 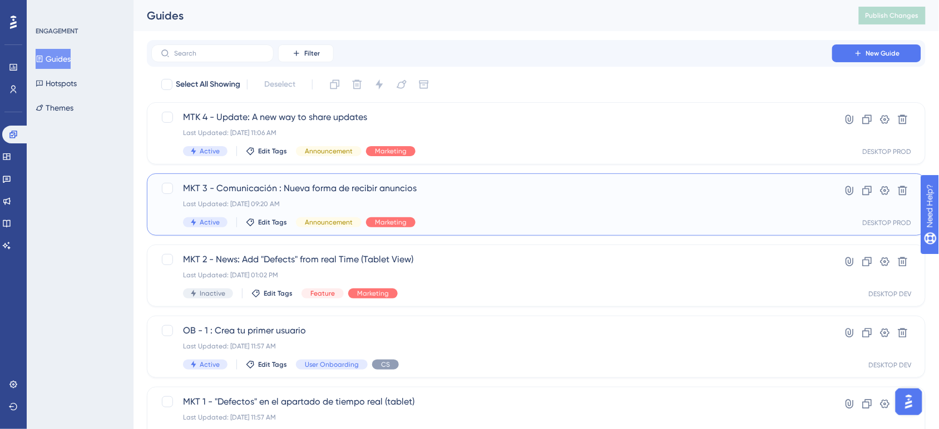 What do you see at coordinates (892, 16) in the screenshot?
I see `span: Publish Changes` at bounding box center [892, 16].